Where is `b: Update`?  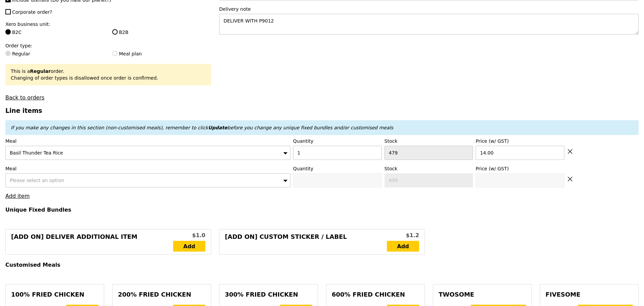 b: Update is located at coordinates (217, 128).